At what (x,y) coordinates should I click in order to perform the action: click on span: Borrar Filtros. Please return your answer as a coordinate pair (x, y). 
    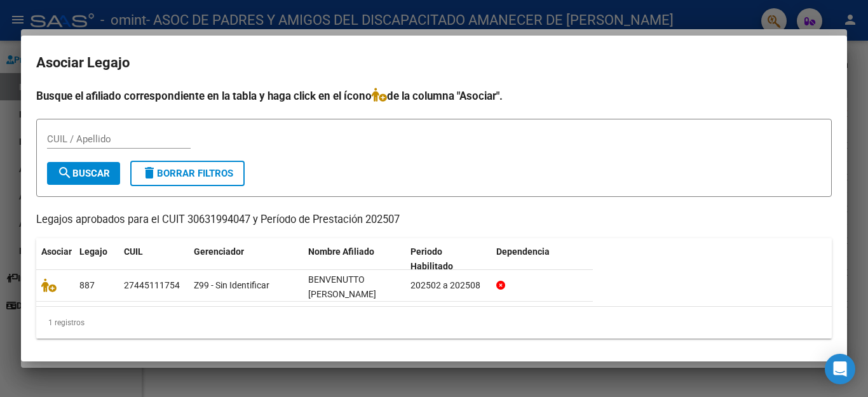
    Looking at the image, I should click on (188, 173).